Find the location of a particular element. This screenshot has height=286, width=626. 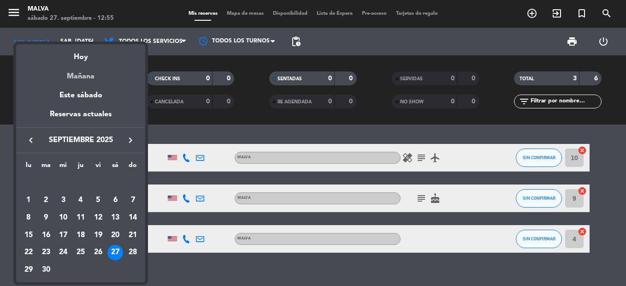

i: keyboard_arrow_right is located at coordinates (131, 140).